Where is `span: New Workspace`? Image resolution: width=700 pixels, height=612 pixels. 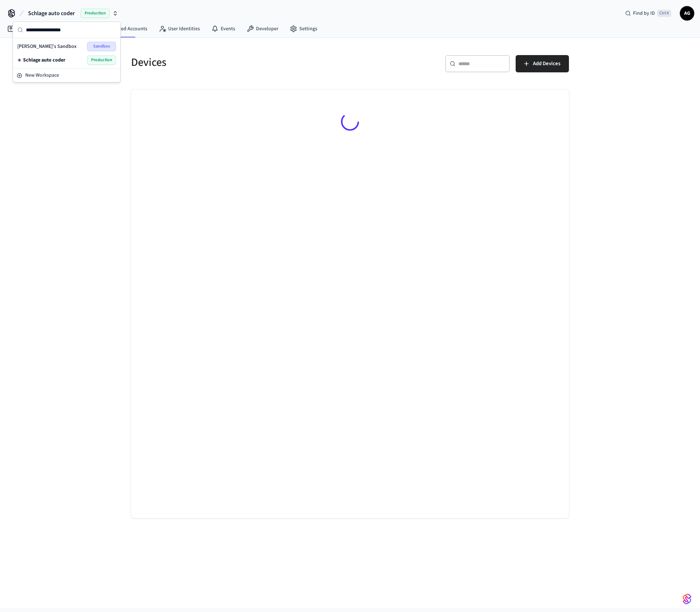
span: New Workspace is located at coordinates (42, 75).